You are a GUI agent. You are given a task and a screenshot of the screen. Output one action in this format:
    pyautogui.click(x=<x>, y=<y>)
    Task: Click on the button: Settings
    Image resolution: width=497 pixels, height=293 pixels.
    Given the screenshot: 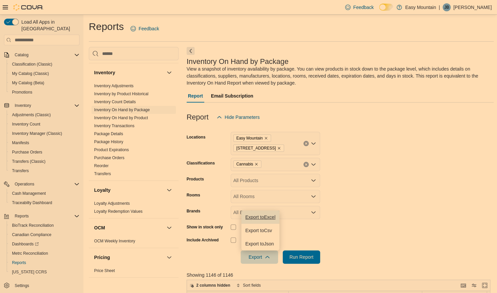 What is the action you would take?
    pyautogui.click(x=42, y=286)
    